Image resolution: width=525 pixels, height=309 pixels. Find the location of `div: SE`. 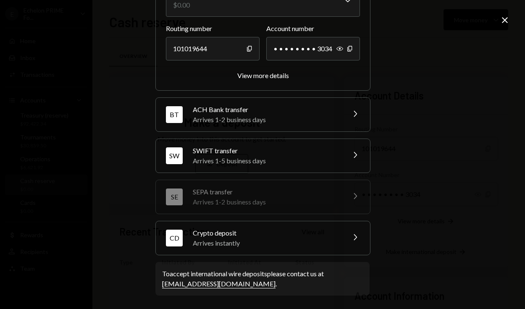

div: SE is located at coordinates (174, 197).